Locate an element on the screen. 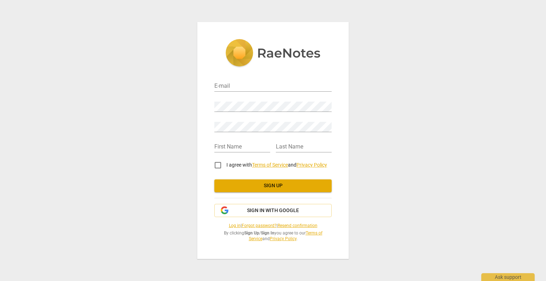  span: By clicking / you agree to our and . is located at coordinates (273, 236).